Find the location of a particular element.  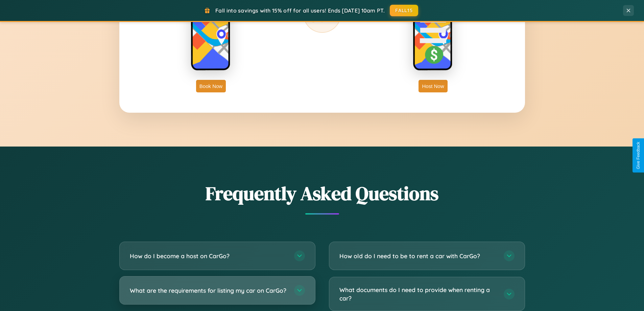

h3: What documents do I need to provide when renting a car? is located at coordinates (418, 294).